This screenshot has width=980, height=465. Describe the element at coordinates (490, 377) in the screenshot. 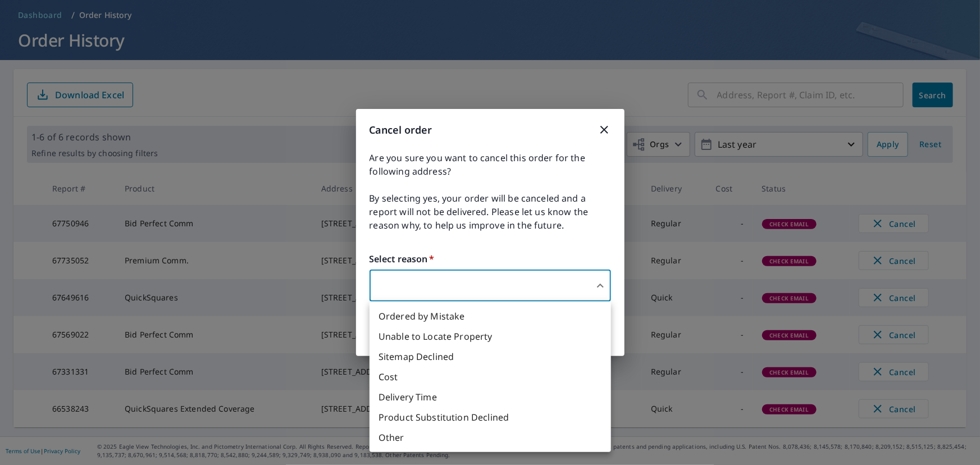

I see `li: Cost` at that location.